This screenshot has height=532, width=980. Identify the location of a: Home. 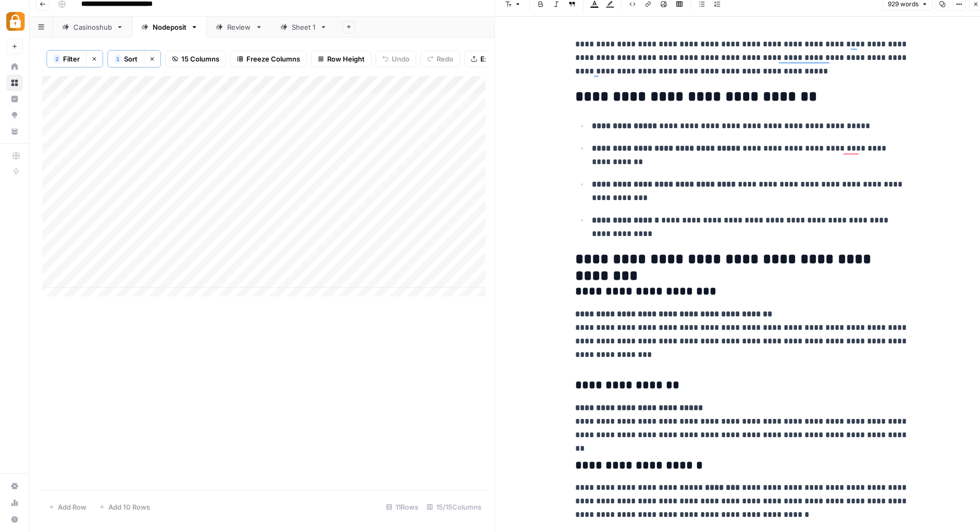
(15, 67).